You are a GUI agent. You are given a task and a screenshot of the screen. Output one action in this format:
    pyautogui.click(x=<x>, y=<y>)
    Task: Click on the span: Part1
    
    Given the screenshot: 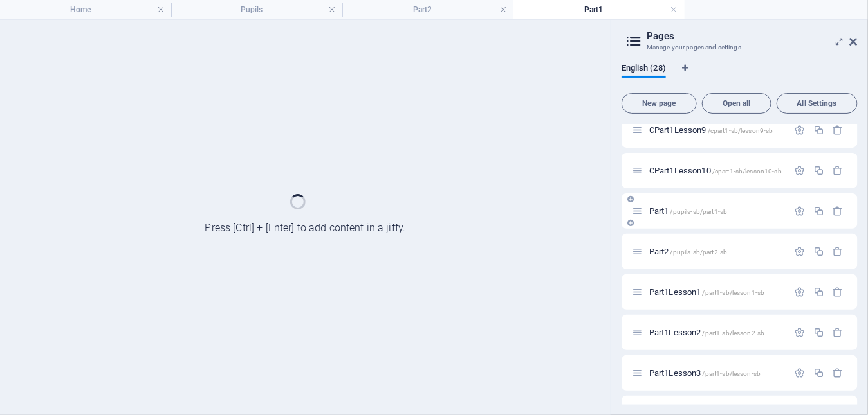 What is the action you would take?
    pyautogui.click(x=688, y=210)
    